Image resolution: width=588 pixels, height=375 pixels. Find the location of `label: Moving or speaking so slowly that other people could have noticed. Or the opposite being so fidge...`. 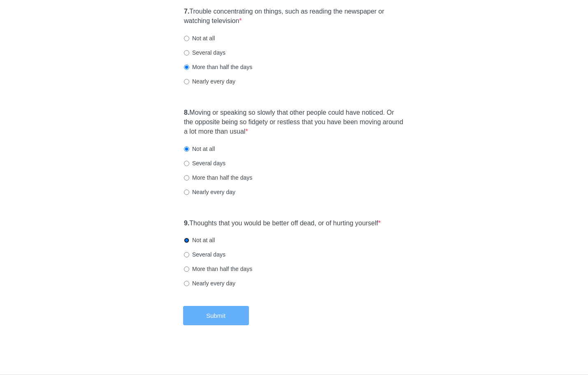

label: Moving or speaking so slowly that other people could have noticed. Or the opposite being so fidge... is located at coordinates (294, 122).